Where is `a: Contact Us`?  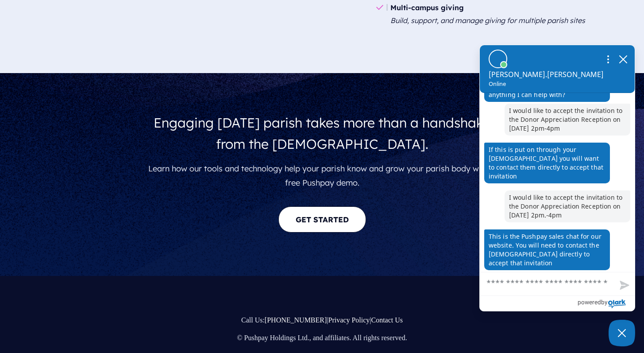 a: Contact Us is located at coordinates (387, 319).